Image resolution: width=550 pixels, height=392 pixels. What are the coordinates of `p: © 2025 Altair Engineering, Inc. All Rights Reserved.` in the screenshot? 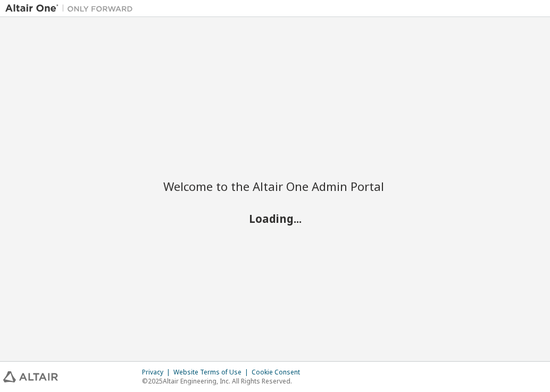 It's located at (224, 381).